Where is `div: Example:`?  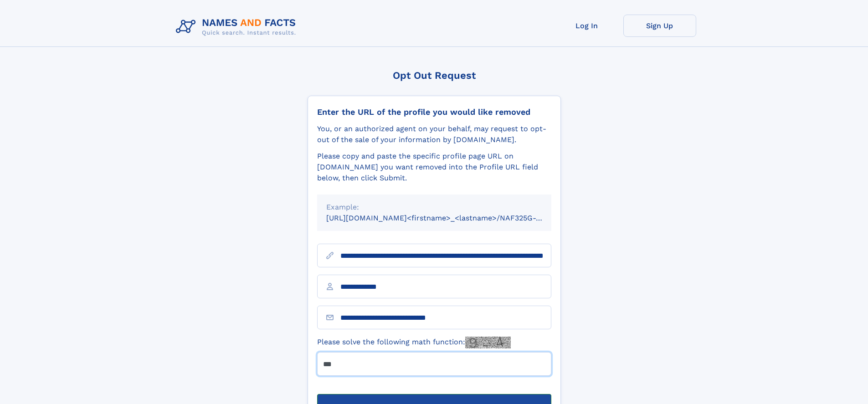 div: Example: is located at coordinates (435, 207).